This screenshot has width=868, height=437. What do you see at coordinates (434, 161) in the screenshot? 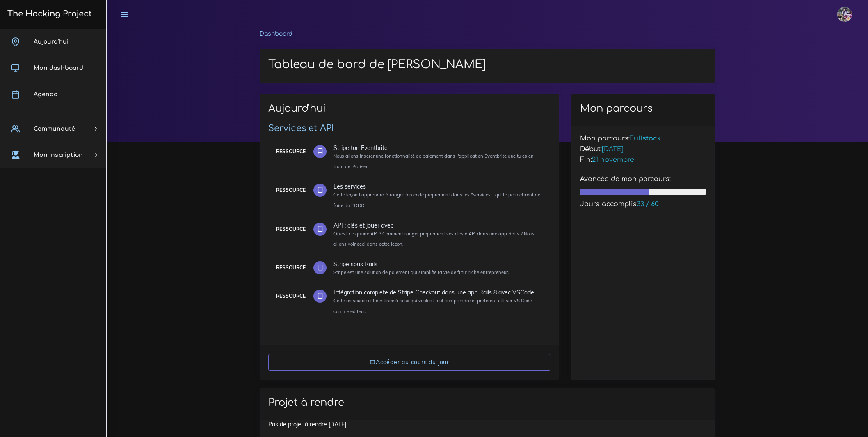
I see `small: Nous allons insérer une fonctionnalité de paiement dans l'application Eventbrite que tu es en tra...` at bounding box center [434, 161].